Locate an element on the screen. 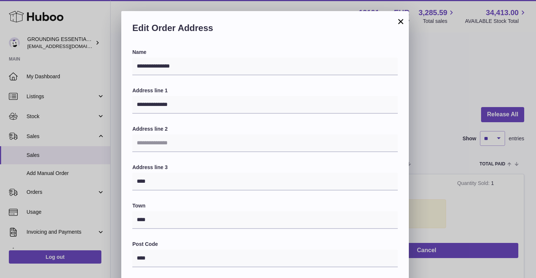  label: Post Code is located at coordinates (265, 244).